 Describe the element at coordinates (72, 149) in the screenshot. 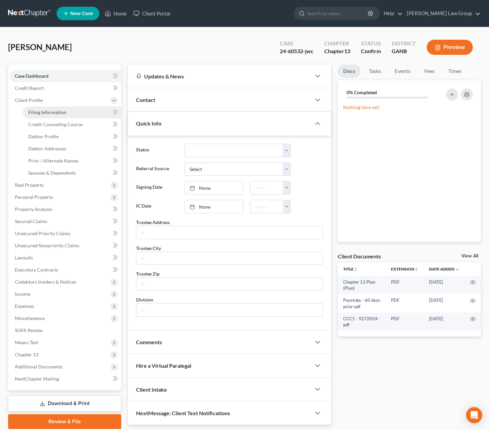

I see `a: Debtor Addresses` at that location.